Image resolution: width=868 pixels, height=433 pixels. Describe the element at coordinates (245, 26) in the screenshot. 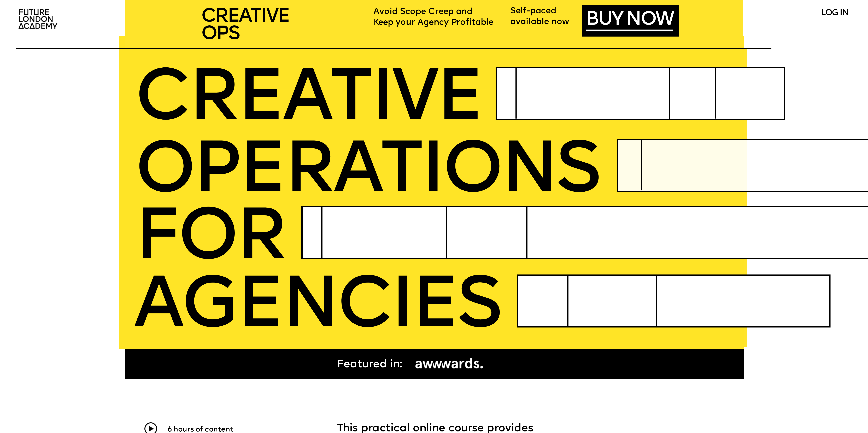

I see `span: CREATIVE OPS` at that location.